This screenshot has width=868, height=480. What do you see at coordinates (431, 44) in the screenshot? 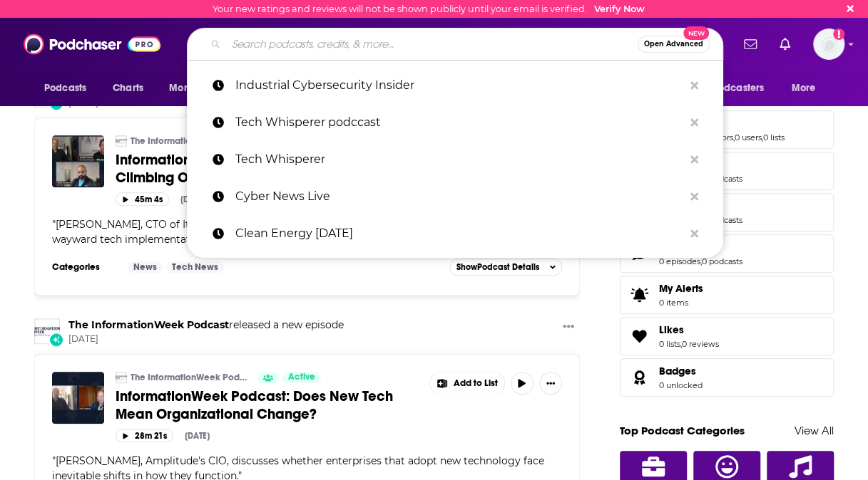
I see `input: Search podcasts, credits, & more...` at bounding box center [431, 44].